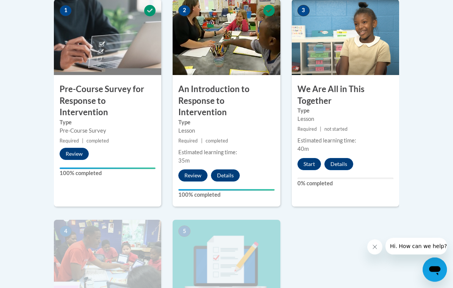 This screenshot has width=453, height=288. Describe the element at coordinates (184, 161) in the screenshot. I see `span: 35m` at that location.